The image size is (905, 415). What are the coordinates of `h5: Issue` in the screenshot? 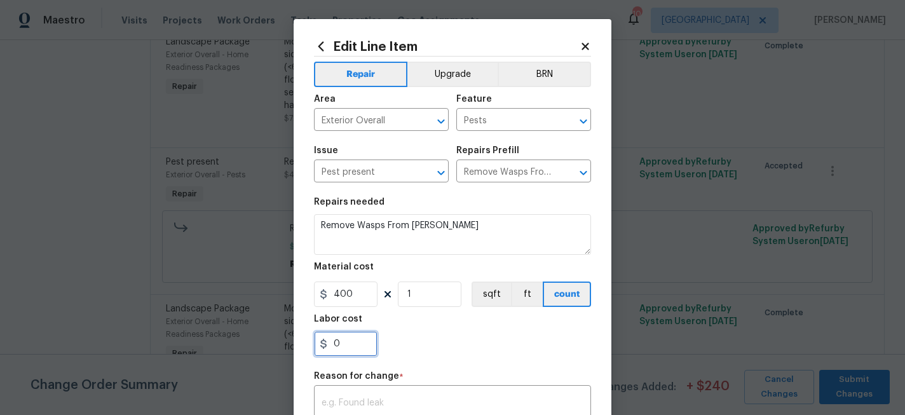 It's located at (326, 151).